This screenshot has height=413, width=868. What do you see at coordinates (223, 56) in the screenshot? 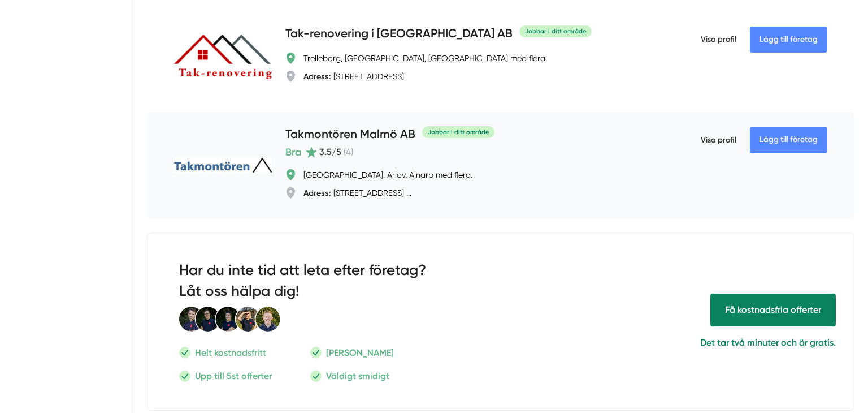
I see `img: Tak-renovering i Skåne AB` at bounding box center [223, 56].